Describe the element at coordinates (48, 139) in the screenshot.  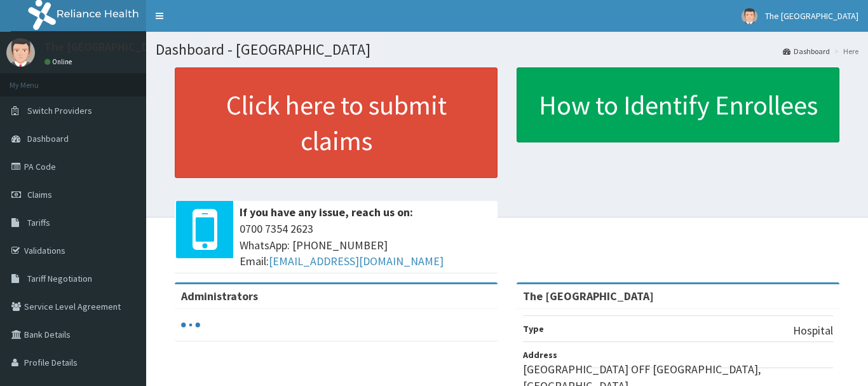
I see `span: Dashboard` at that location.